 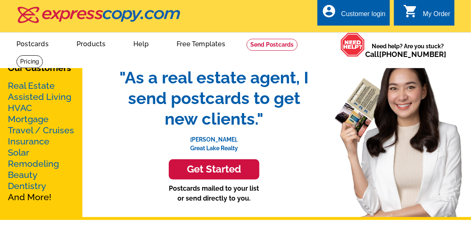 I want to click on p: Postcards mailed to your list or send directly to you., so click(x=214, y=193).